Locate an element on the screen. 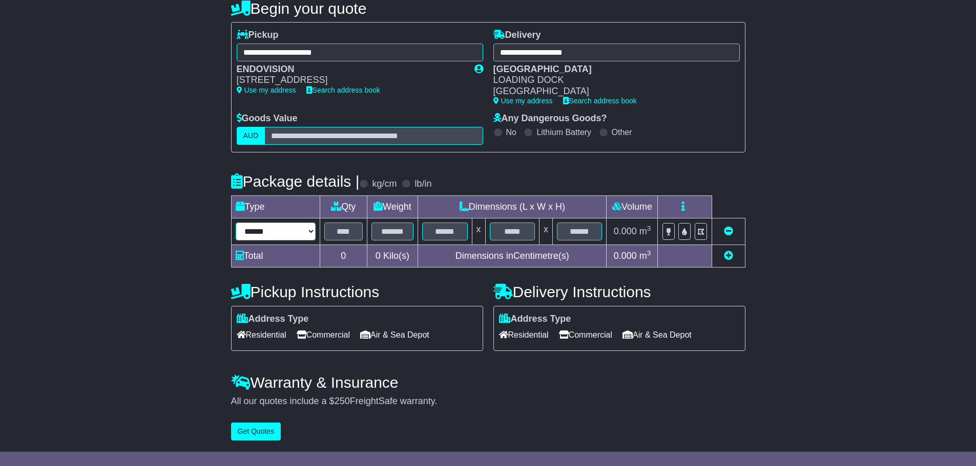  div: ENDOVISION is located at coordinates (350, 70).